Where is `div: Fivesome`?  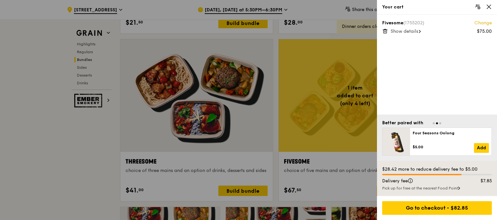 div: Fivesome is located at coordinates (437, 23).